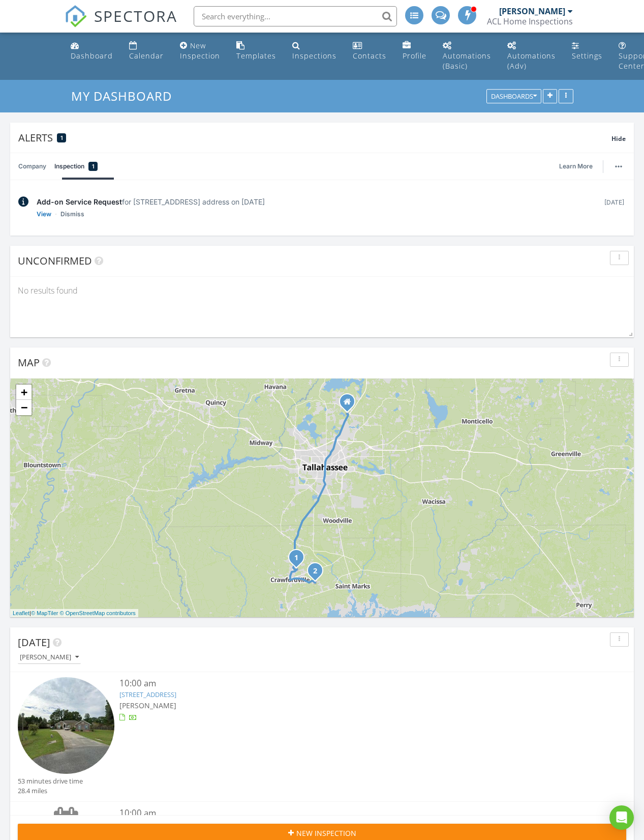 Image resolution: width=644 pixels, height=840 pixels. Describe the element at coordinates (531, 56) in the screenshot. I see `a: Automations (Advanced)` at that location.